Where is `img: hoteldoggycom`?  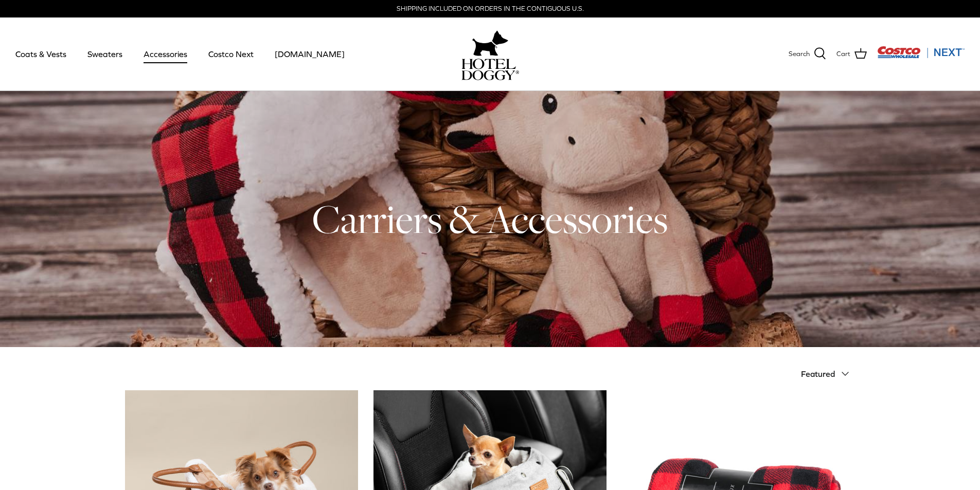
img: hoteldoggycom is located at coordinates (490, 70).